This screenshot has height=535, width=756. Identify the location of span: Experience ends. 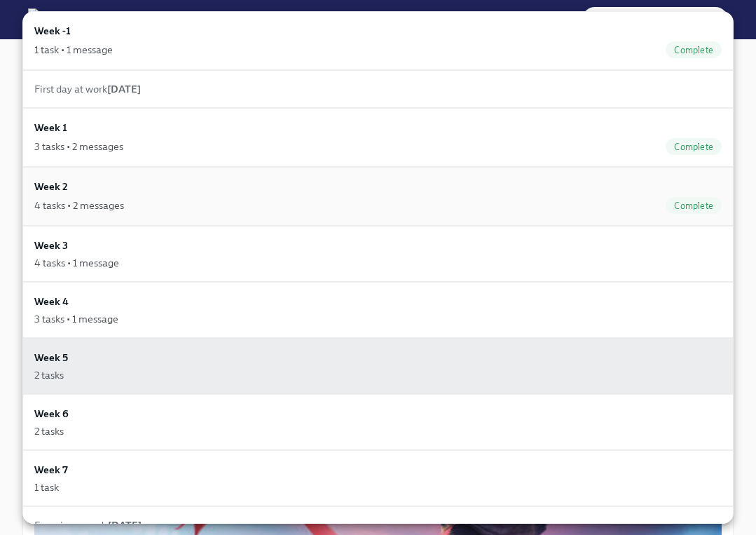
(88, 525).